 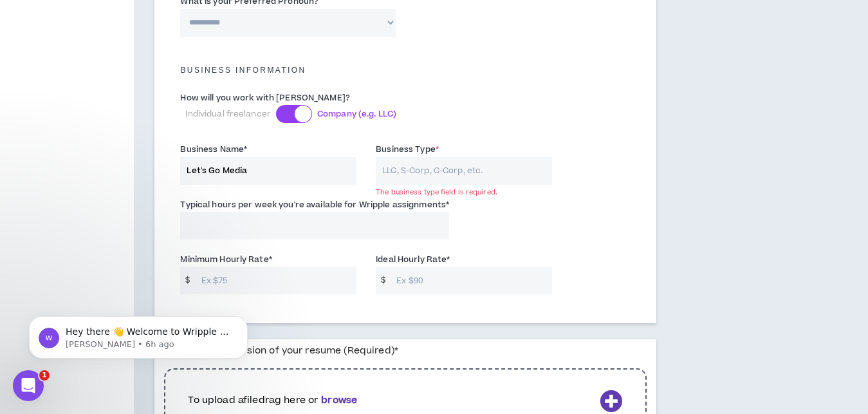 What do you see at coordinates (228, 114) in the screenshot?
I see `span: Individual freelancer` at bounding box center [228, 114].